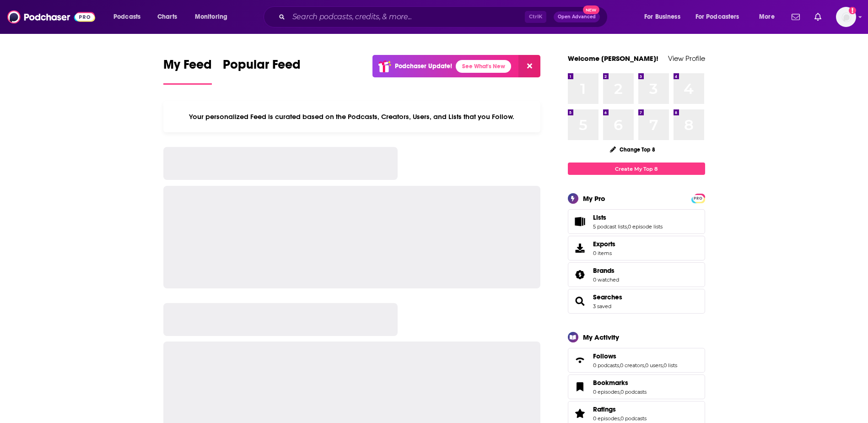  Describe the element at coordinates (352, 117) in the screenshot. I see `div: Your personalized Feed is curated based on the Podcasts, Creators, Users, and Lists that you Follow.` at that location.